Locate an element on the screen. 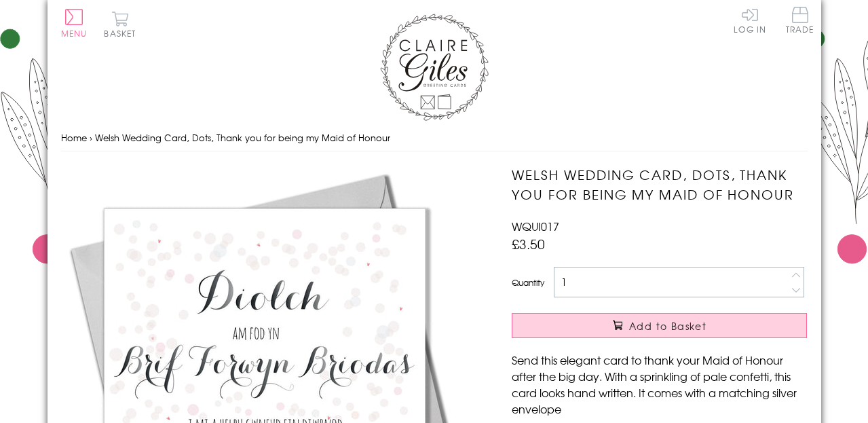 The width and height of the screenshot is (868, 423). span: £3.50 is located at coordinates (528, 244).